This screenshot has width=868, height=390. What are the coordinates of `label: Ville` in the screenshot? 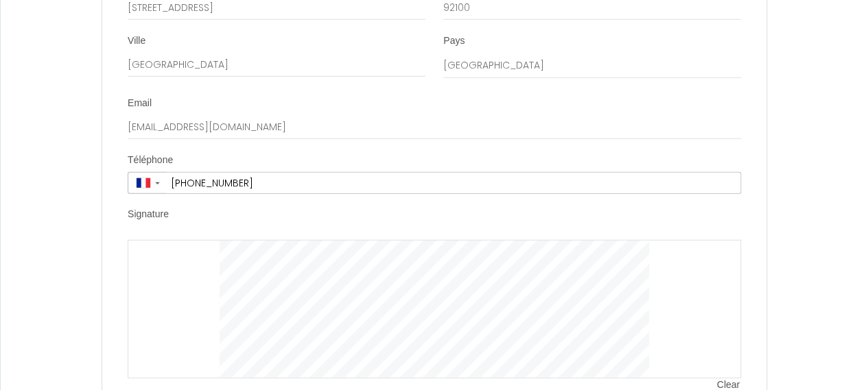 It's located at (137, 41).